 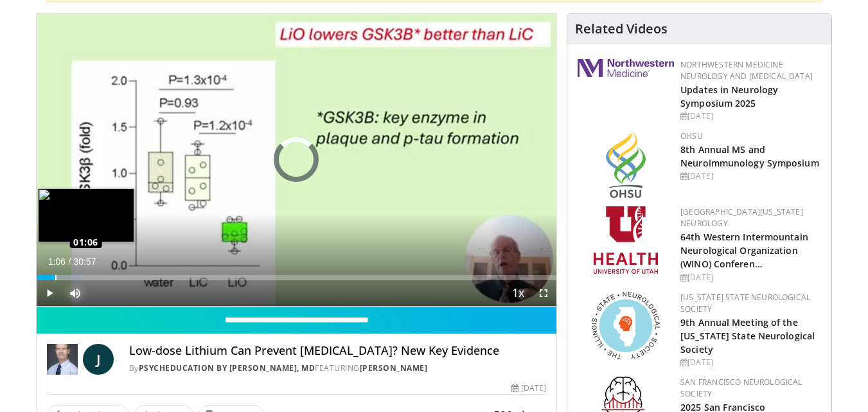 I want to click on a: 64th Western Intermountain Neurological Organization (WINO) Conferen…, so click(x=744, y=250).